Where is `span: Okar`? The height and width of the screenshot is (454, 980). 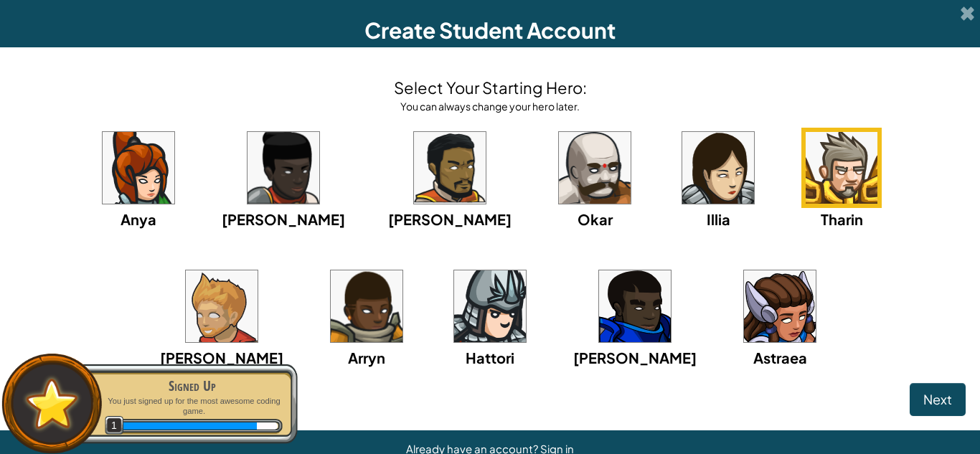
span: Okar is located at coordinates (595, 219).